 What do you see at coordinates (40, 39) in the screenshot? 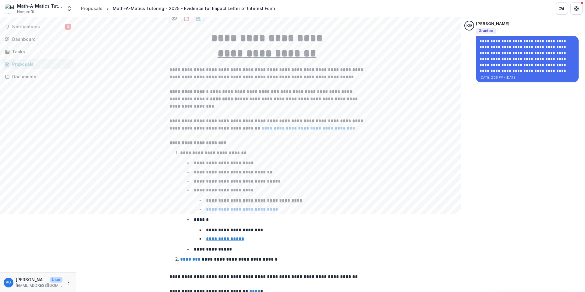
I see `div: Dashboard` at bounding box center [40, 39].